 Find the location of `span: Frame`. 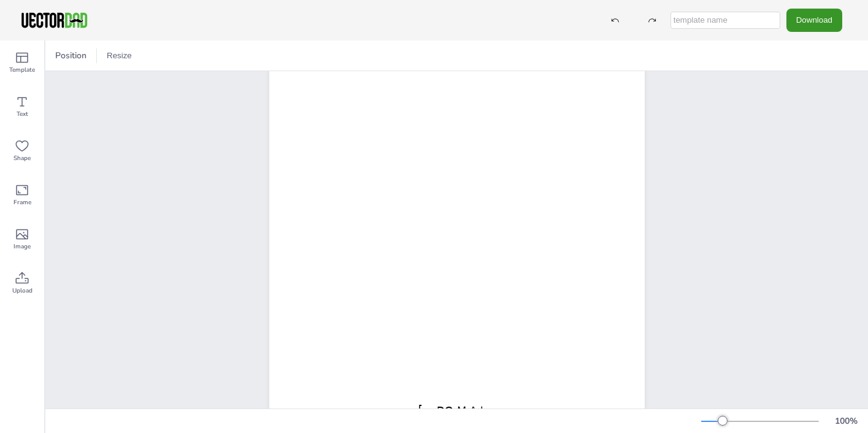

span: Frame is located at coordinates (22, 203).